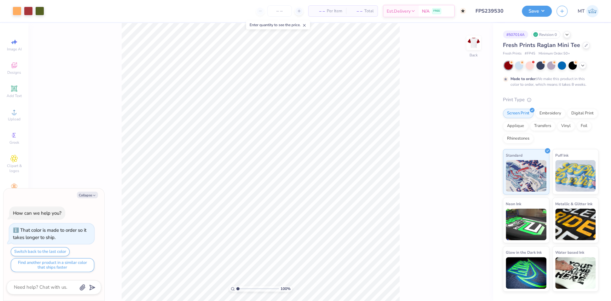 The height and width of the screenshot is (301, 611). Describe the element at coordinates (550, 100) in the screenshot. I see `div: Print Type` at that location.